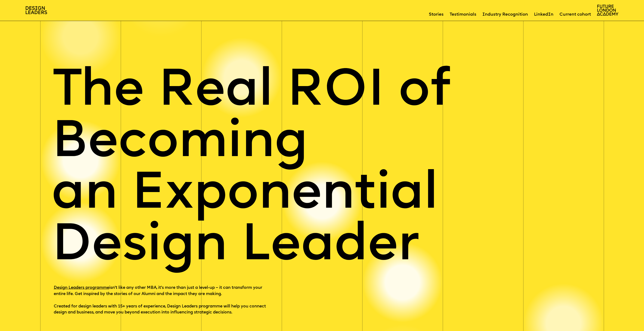 This screenshot has width=644, height=331. What do you see at coordinates (81, 288) in the screenshot?
I see `a: Design Leaders programme` at bounding box center [81, 288].